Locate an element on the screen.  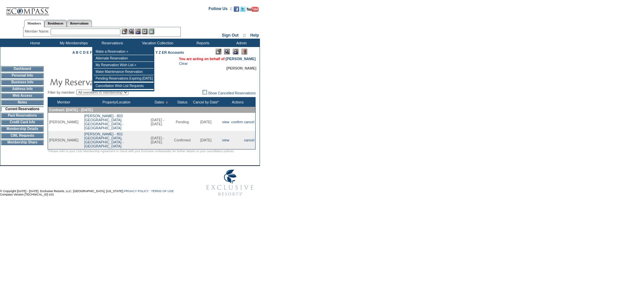
a: Cancel by Date* is located at coordinates (206, 102).